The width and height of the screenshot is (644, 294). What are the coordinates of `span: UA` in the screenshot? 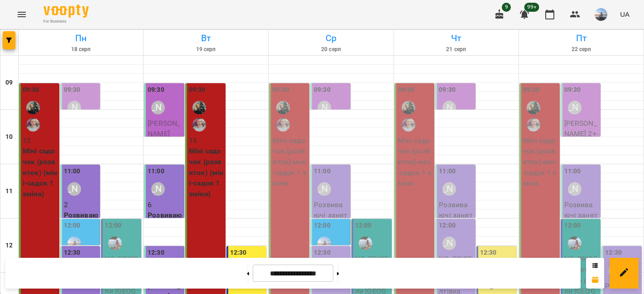 It's located at (625, 14).